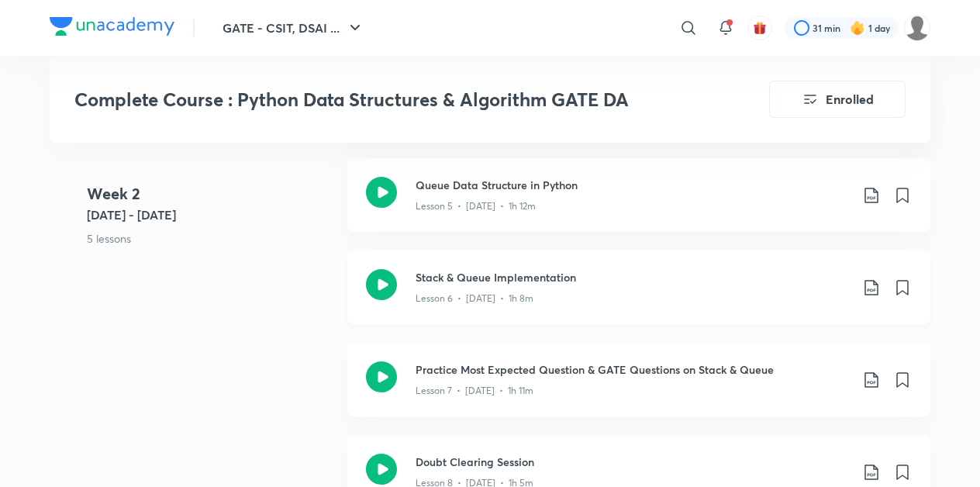 The width and height of the screenshot is (980, 487). Describe the element at coordinates (633, 369) in the screenshot. I see `h3: Practice Most Expected Question & GATE Questions on Stack & Queue` at that location.